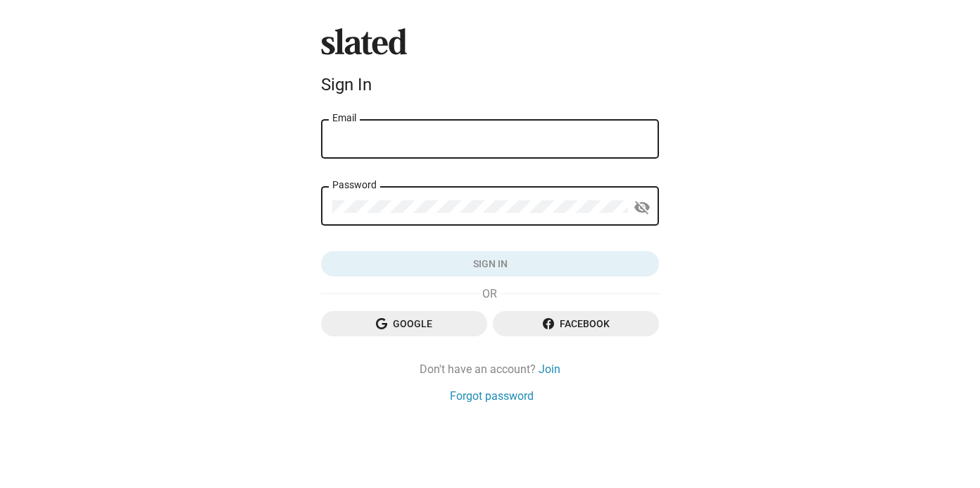 This screenshot has width=980, height=488. I want to click on sl-branding: Sign In, so click(490, 64).